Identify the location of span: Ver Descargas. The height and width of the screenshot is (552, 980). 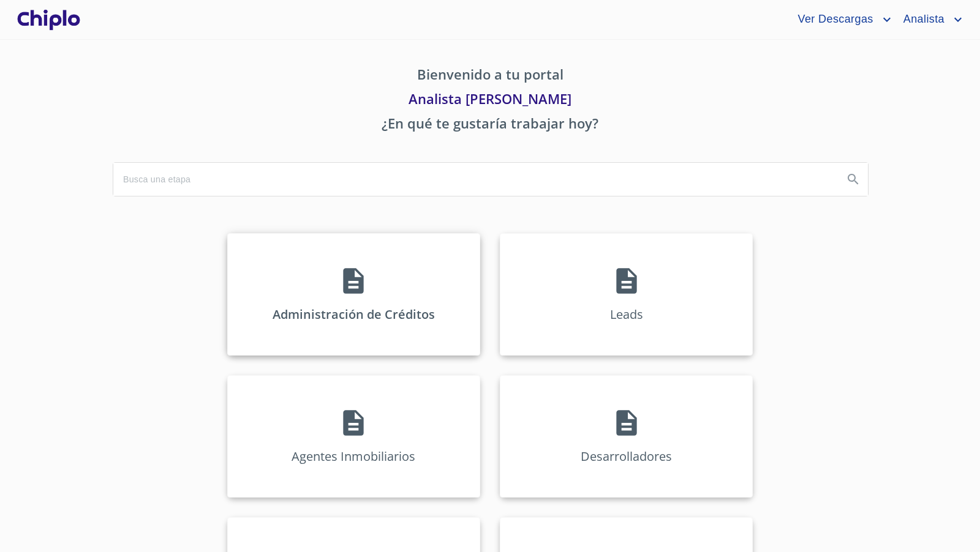
(833, 20).